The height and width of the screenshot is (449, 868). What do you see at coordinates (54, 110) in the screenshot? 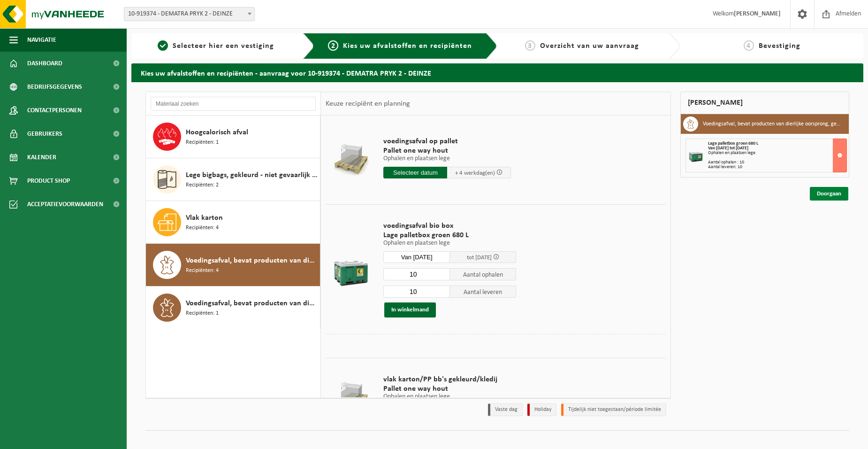
I see `span: Contactpersonen` at bounding box center [54, 110].